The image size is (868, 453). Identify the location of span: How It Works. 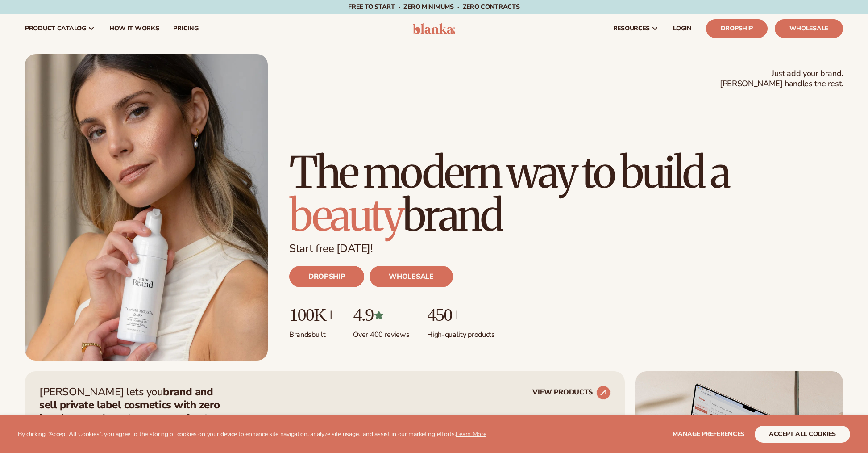
(134, 29).